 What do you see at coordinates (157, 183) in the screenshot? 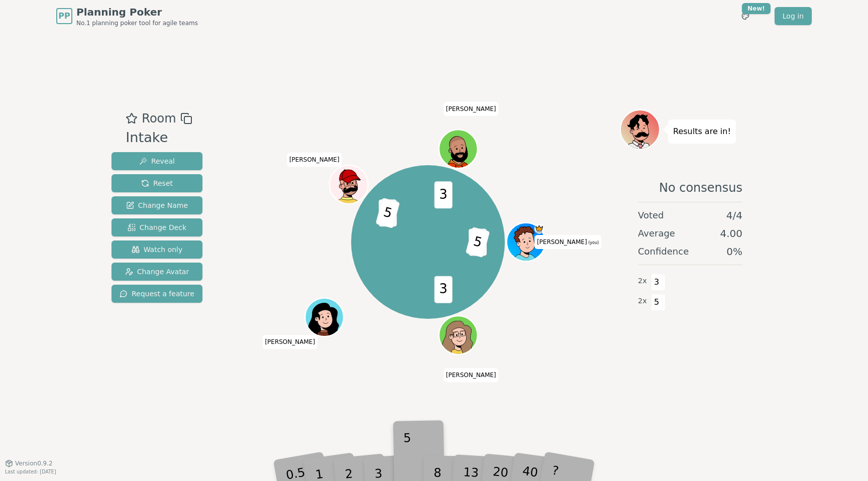
I see `button: Reset` at bounding box center [157, 183].